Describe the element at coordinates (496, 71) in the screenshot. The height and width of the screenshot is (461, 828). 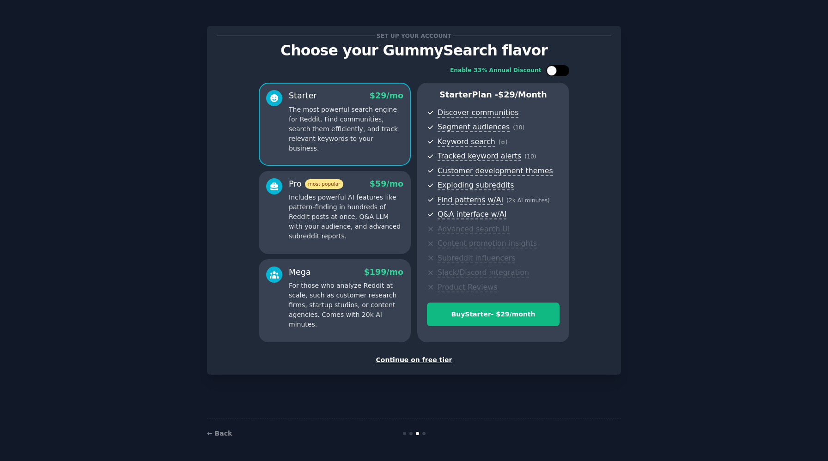
I see `div: Enable 33% Annual Discount` at that location.